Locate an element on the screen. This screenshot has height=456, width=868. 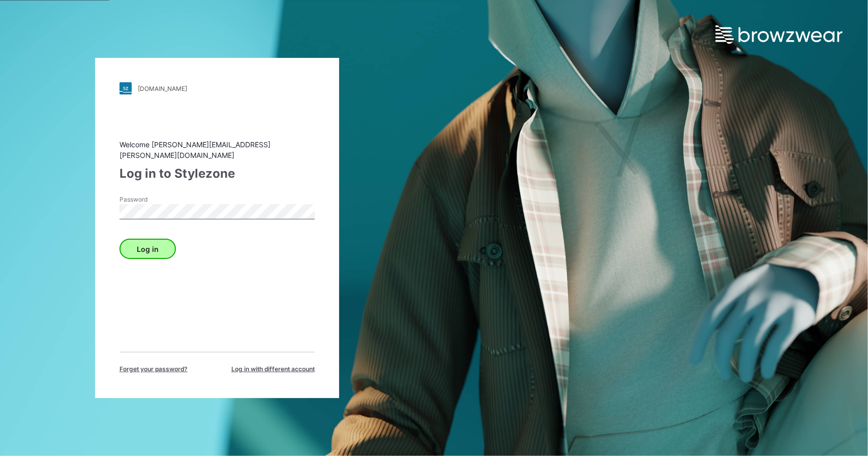
img: stylezone-logo.562084cfcfab977791bfbf7441f1a819.svg is located at coordinates (126, 88).